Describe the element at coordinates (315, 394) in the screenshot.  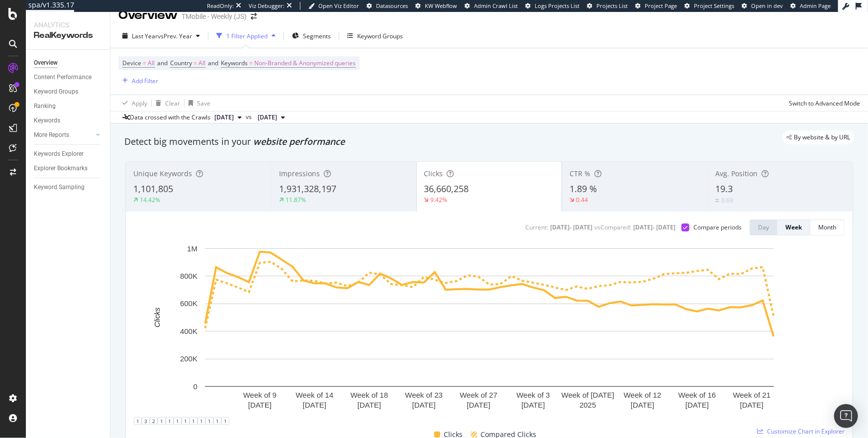
I see `text: Week of 14` at that location.